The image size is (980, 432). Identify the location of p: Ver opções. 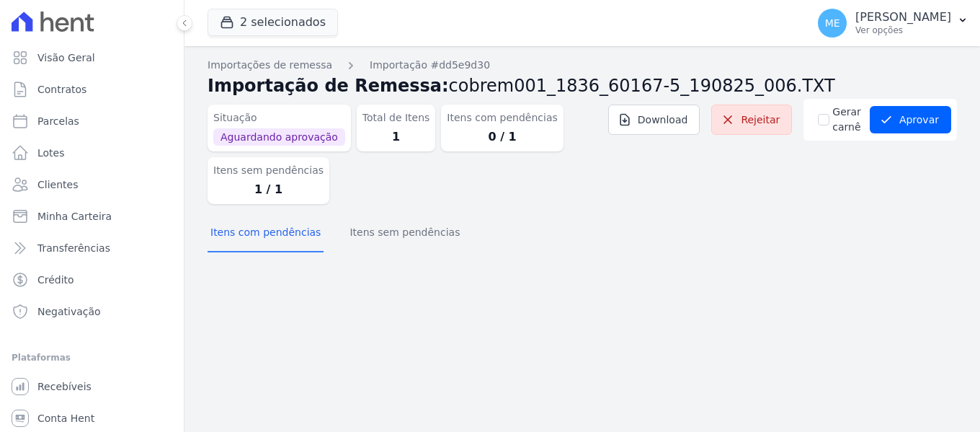
(903, 31).